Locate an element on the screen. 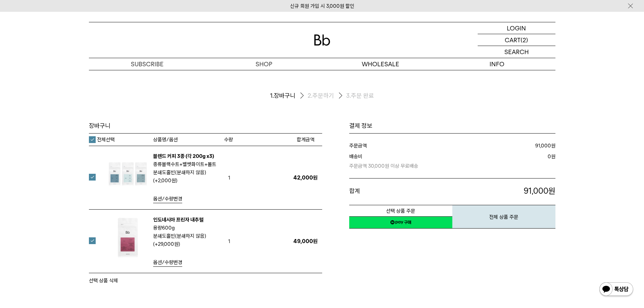  p: 종류 is located at coordinates (187, 165).